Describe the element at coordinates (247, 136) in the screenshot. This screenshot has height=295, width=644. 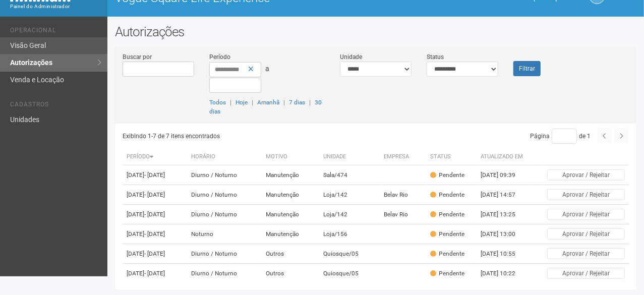
I see `div: Exibindo 1-7 de 7 itens encontrados` at that location.